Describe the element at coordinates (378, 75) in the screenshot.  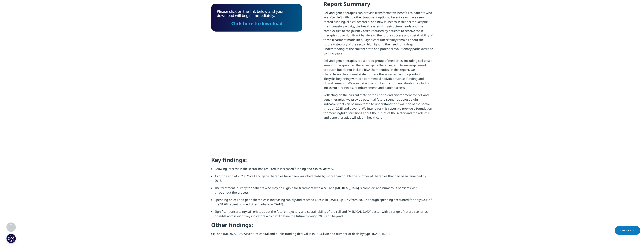
I see `p: Cell and gene therapies are a broad group of medicines, including cell-based immunotherapies, cel...` at that location.